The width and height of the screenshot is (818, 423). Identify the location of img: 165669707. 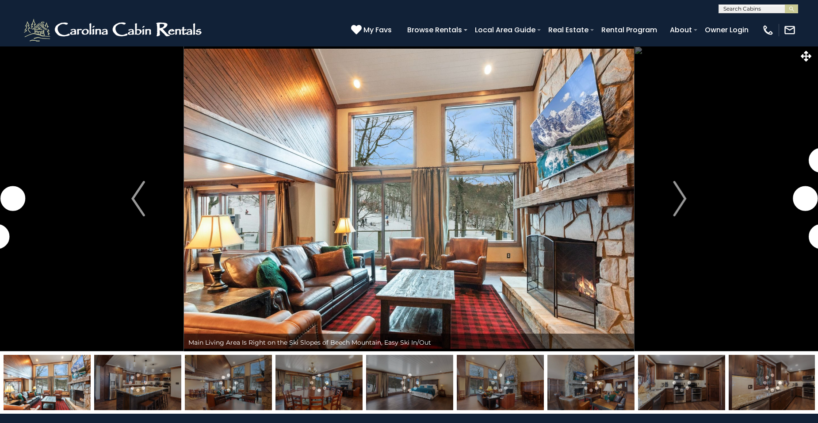
(319, 382).